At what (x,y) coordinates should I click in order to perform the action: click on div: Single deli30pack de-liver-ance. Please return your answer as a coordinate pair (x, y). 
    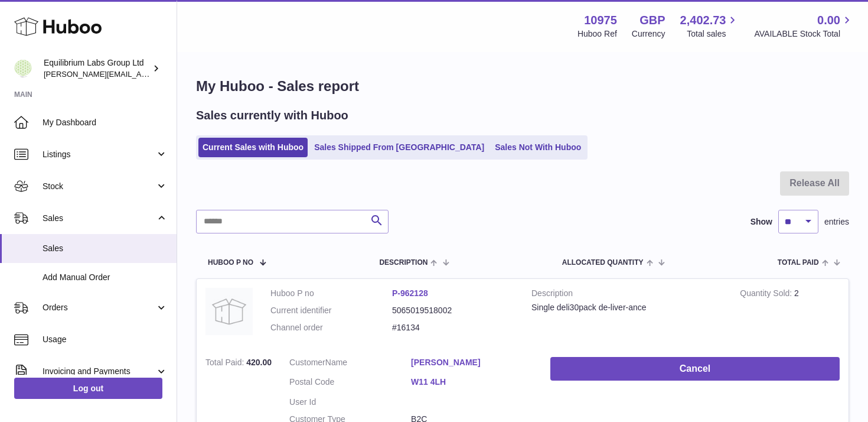
    Looking at the image, I should click on (626, 307).